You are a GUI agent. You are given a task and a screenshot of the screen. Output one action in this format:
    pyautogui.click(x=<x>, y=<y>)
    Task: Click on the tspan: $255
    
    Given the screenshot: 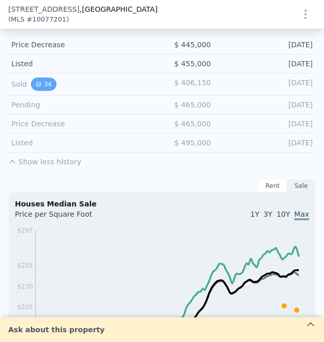 What is the action you would take?
    pyautogui.click(x=25, y=266)
    